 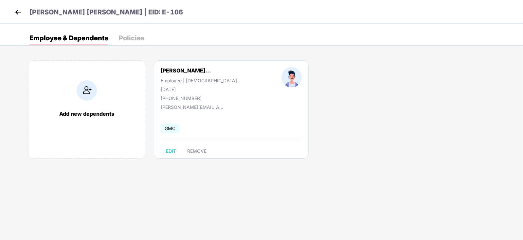 What do you see at coordinates (171, 151) in the screenshot?
I see `button: EDIT` at bounding box center [171, 151].